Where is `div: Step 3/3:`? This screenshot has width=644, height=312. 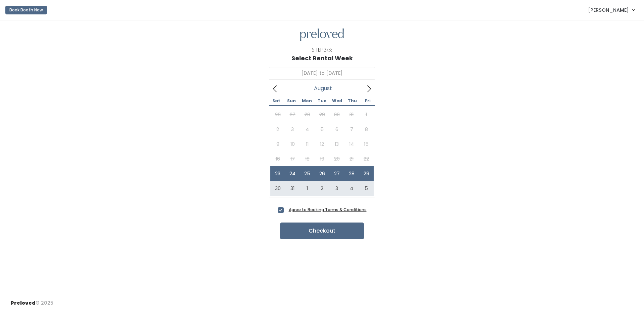
div: Step 3/3: is located at coordinates (322, 50).